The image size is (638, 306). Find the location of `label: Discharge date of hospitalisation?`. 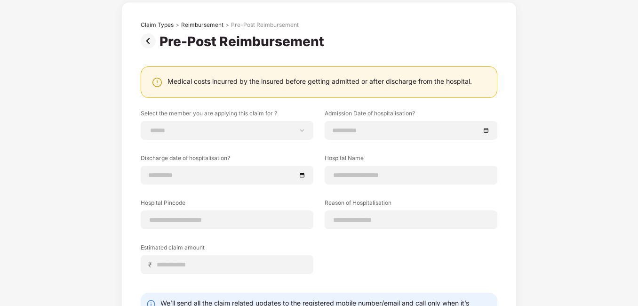

label: Discharge date of hospitalisation? is located at coordinates (227, 159).